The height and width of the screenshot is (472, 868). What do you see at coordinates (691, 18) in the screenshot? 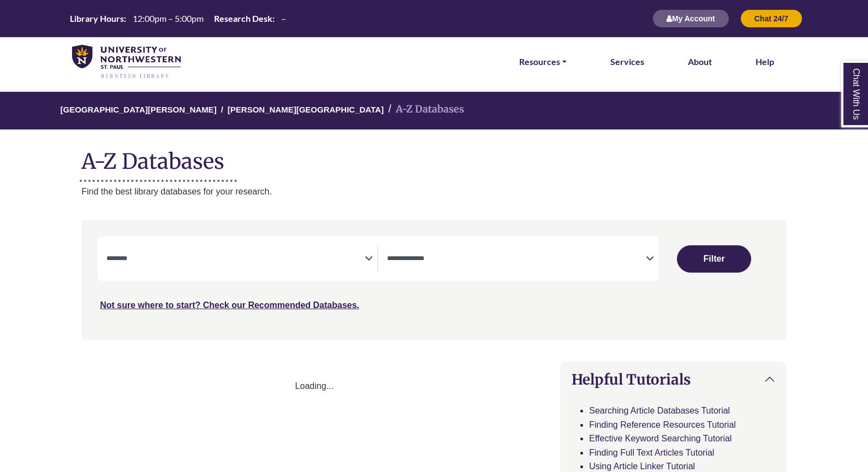
I see `button: My Account` at bounding box center [691, 18].